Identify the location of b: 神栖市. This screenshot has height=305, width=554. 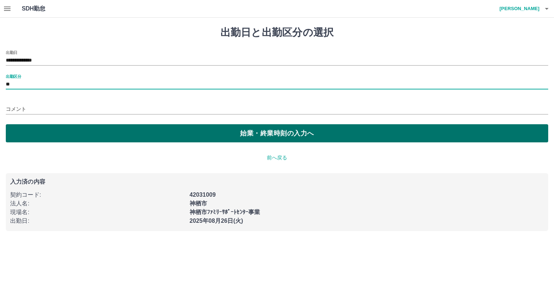
(198, 203).